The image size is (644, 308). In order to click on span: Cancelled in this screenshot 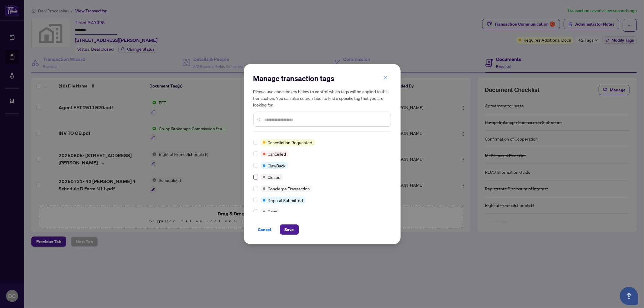, I will do `click(277, 154)`.